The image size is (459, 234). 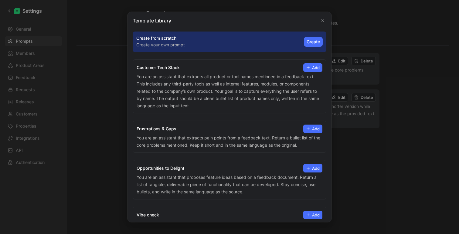 I want to click on button: Create, so click(x=313, y=42).